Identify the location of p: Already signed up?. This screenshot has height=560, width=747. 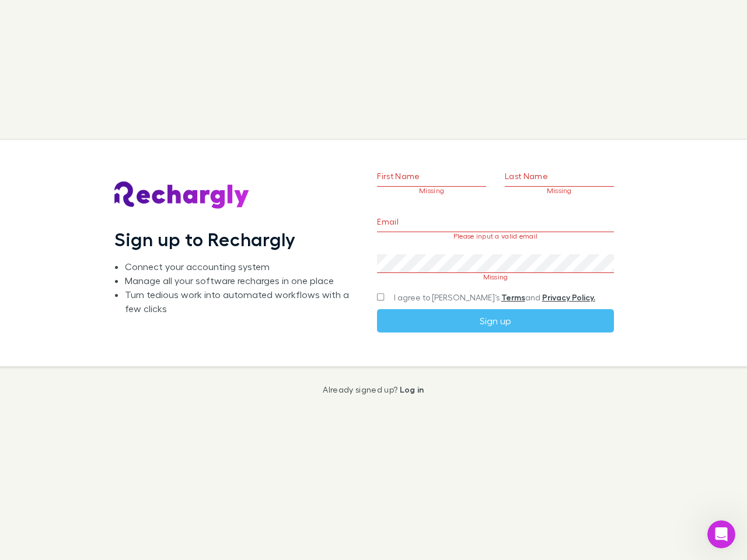
(373, 390).